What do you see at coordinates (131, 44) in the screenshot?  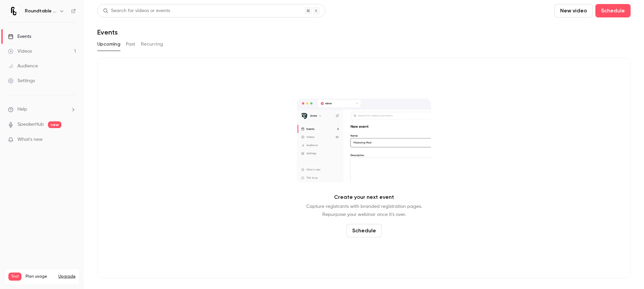 I see `button: Past` at bounding box center [131, 44].